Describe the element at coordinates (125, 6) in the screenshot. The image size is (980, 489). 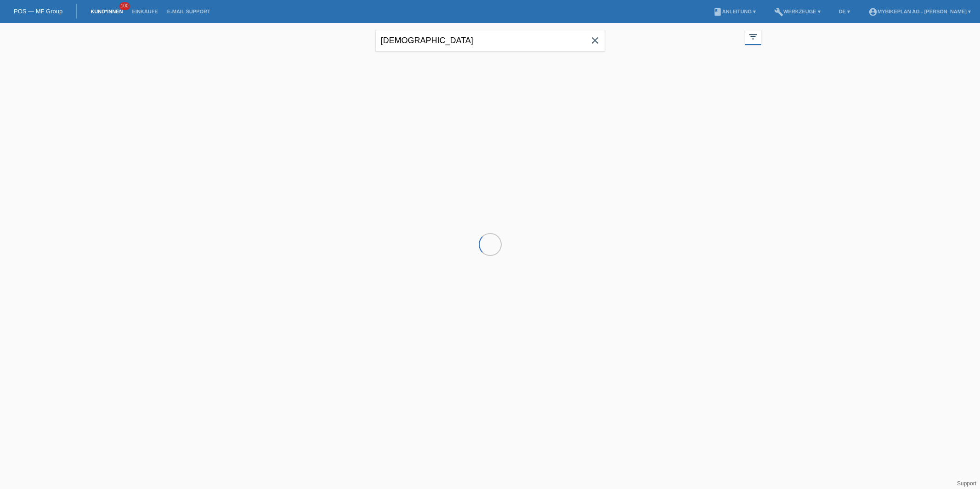
I see `span: 100` at that location.